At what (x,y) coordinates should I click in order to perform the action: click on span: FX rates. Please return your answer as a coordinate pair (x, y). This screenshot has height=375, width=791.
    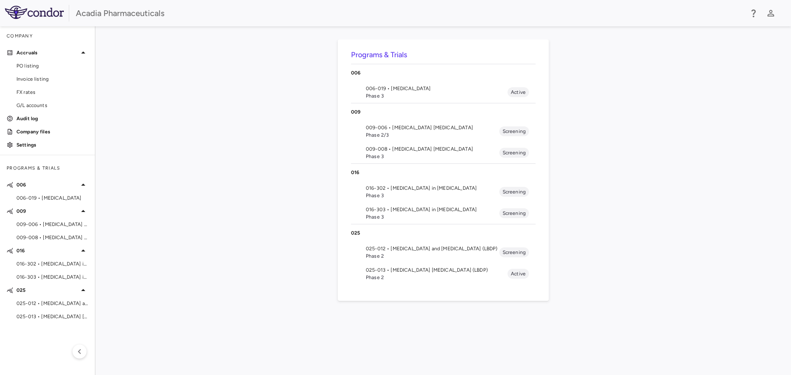
    Looking at the image, I should click on (52, 92).